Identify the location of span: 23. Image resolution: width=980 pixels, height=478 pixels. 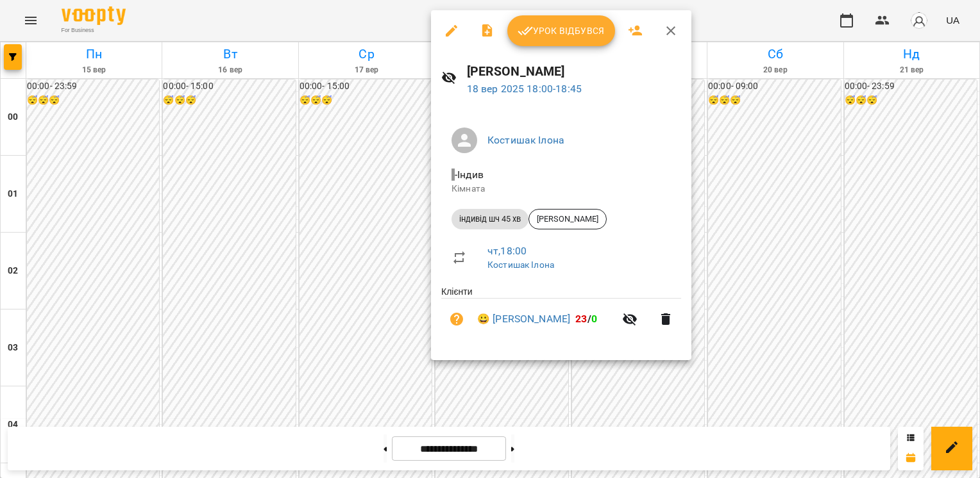
(581, 318).